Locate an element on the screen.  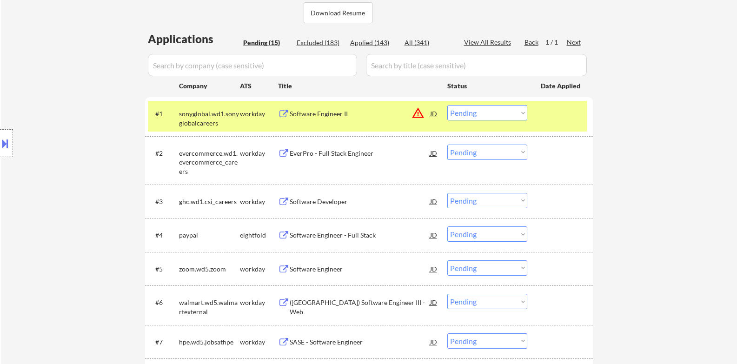
div: 1 / 1 is located at coordinates (556, 42).